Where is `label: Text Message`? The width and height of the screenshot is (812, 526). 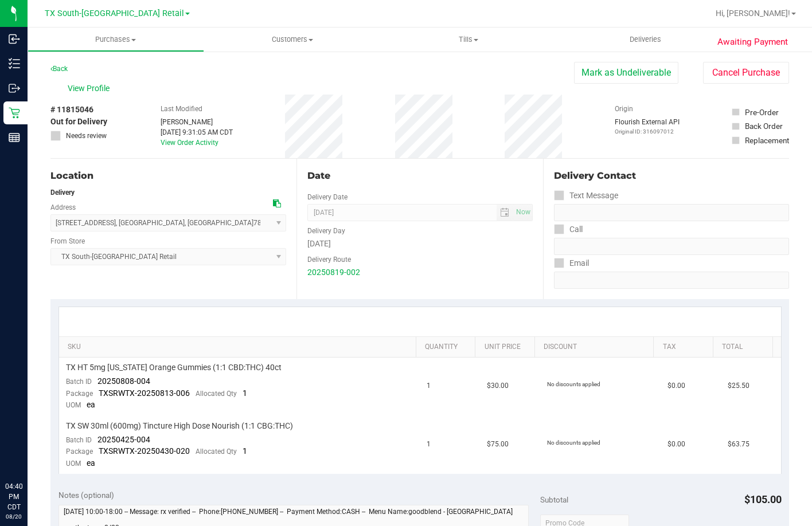 label: Text Message is located at coordinates (586, 195).